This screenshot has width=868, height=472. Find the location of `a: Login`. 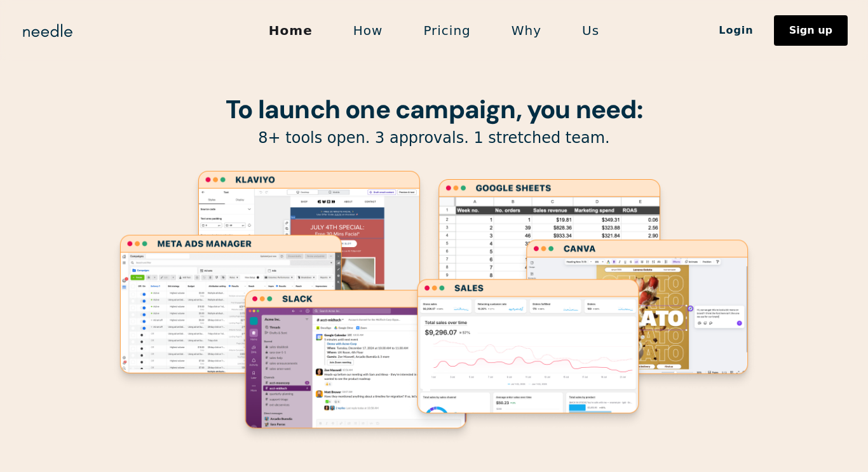

a: Login is located at coordinates (736, 31).